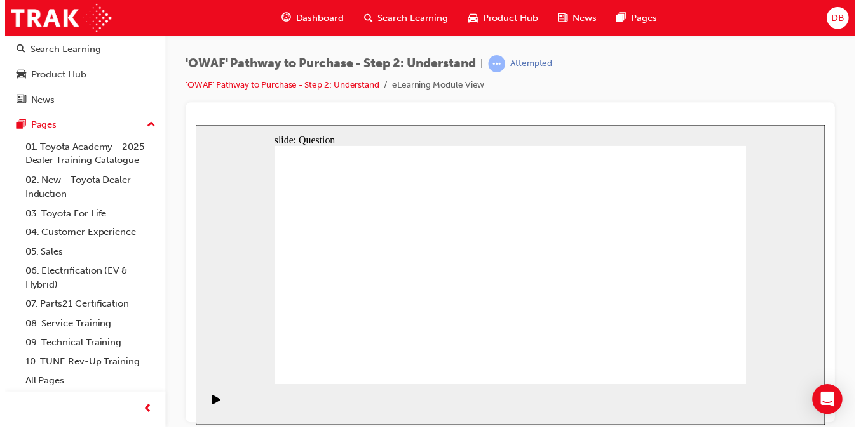 The height and width of the screenshot is (431, 868). I want to click on a: 02. New - Toyota Dealer Induction, so click(86, 189).